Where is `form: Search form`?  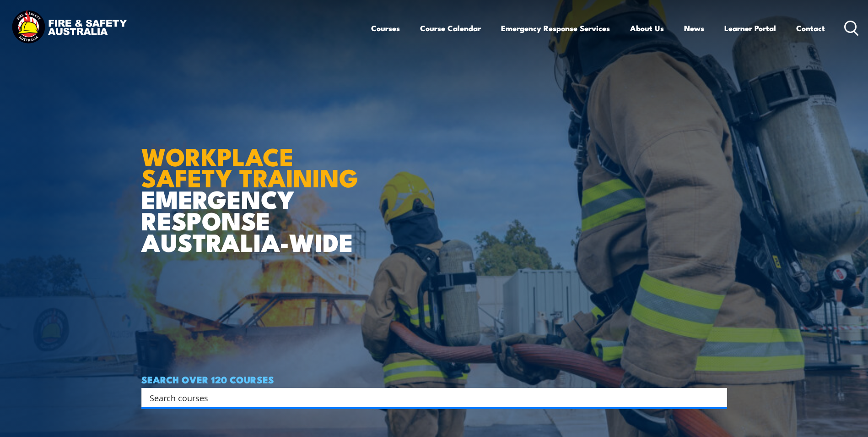 form: Search form is located at coordinates (430, 397).